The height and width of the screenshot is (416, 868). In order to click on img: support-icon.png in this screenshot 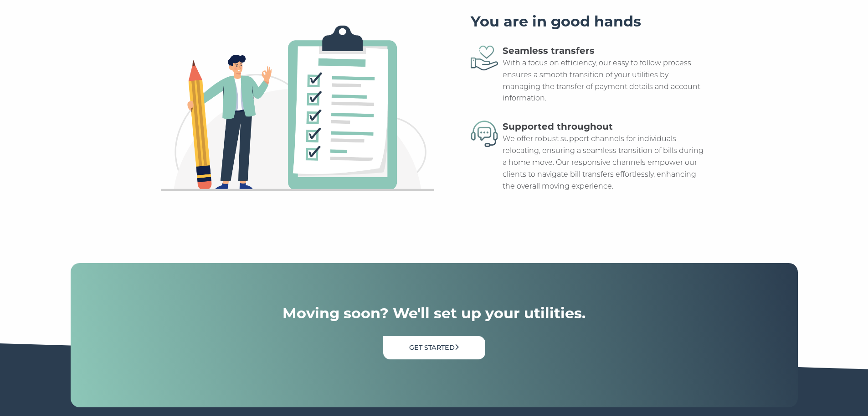, I will do `click(484, 134)`.